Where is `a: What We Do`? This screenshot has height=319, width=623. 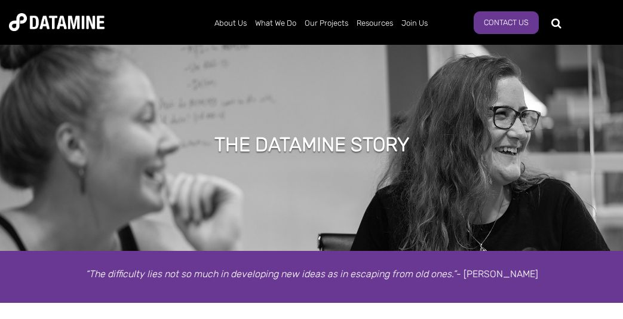
a: What We Do is located at coordinates (275, 23).